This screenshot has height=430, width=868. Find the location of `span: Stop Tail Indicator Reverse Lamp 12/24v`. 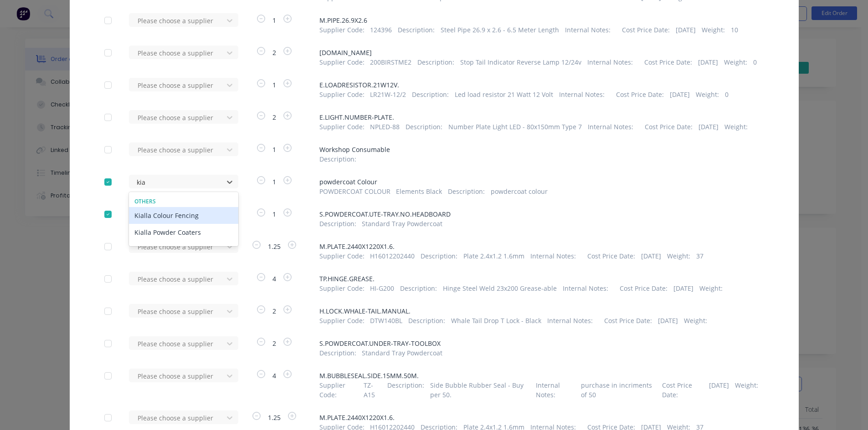

span: Stop Tail Indicator Reverse Lamp 12/24v is located at coordinates (521, 62).